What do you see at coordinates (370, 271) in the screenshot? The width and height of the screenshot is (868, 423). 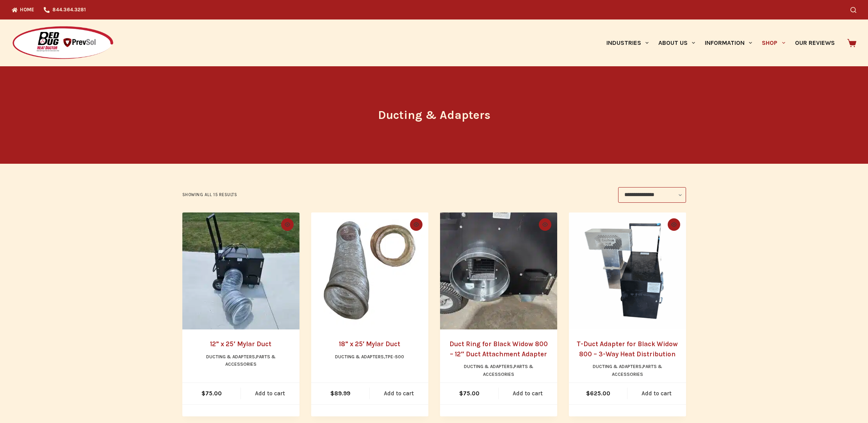 I see `img: 18” by 25’ mylar duct for Pest Heat TPE-500` at bounding box center [370, 271].